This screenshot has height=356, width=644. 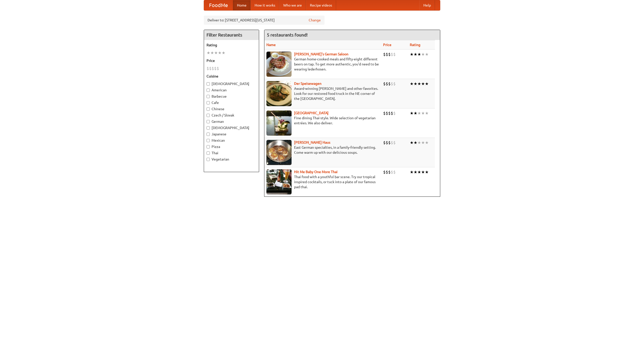 I want to click on h4: Filter Restaurants, so click(x=232, y=35).